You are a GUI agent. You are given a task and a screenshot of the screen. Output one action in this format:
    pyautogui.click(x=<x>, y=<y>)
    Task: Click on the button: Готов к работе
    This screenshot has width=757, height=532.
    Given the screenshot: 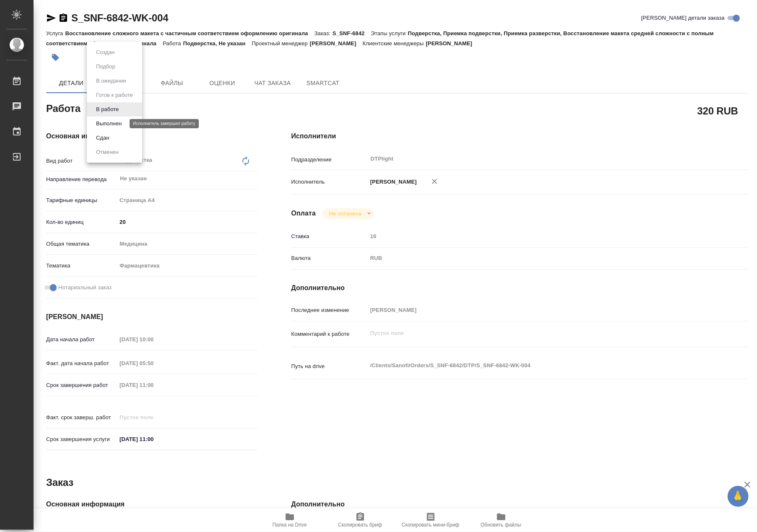 What is the action you would take?
    pyautogui.click(x=115, y=95)
    